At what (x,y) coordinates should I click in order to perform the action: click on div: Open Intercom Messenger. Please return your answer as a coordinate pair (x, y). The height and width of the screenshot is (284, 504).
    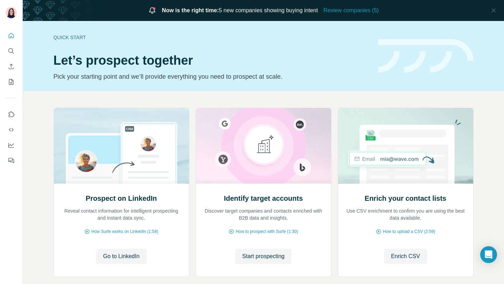
    Looking at the image, I should click on (489, 255).